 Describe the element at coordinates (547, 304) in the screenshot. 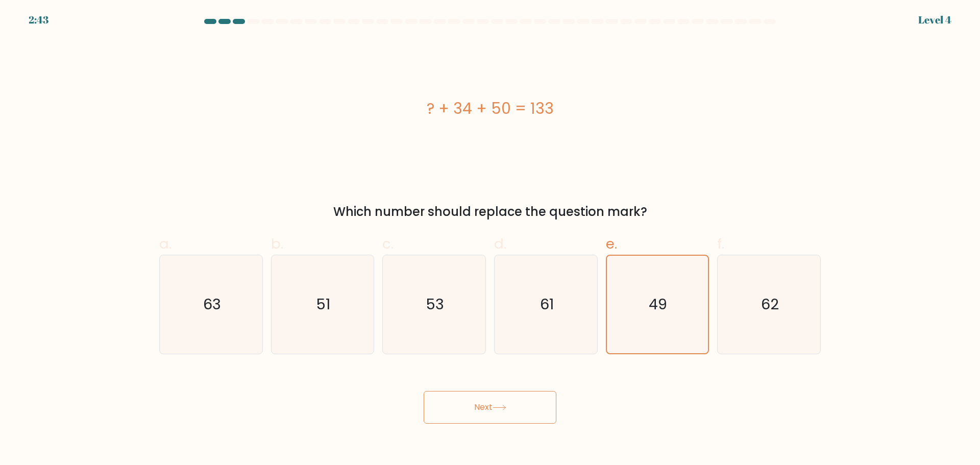

I see `text: 61` at that location.